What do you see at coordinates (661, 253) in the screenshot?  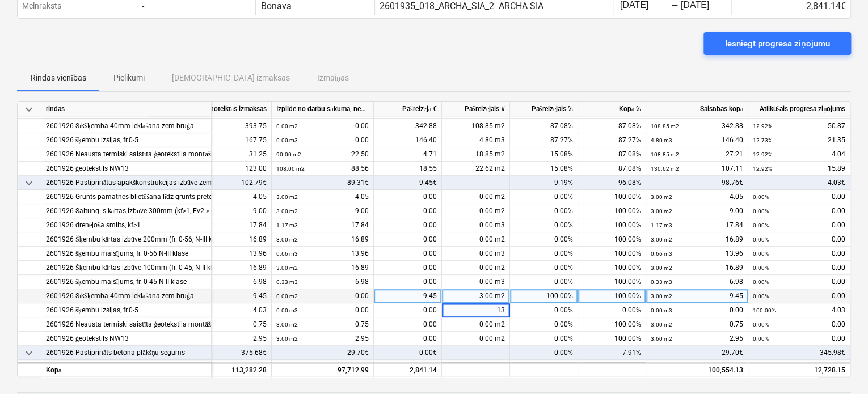 I see `small: 0.66 m3` at bounding box center [661, 253].